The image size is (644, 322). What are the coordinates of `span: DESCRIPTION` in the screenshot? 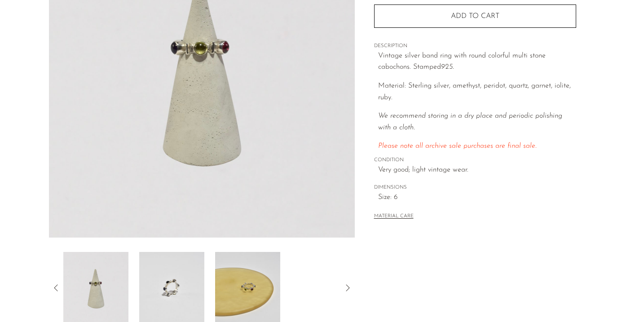 It's located at (475, 46).